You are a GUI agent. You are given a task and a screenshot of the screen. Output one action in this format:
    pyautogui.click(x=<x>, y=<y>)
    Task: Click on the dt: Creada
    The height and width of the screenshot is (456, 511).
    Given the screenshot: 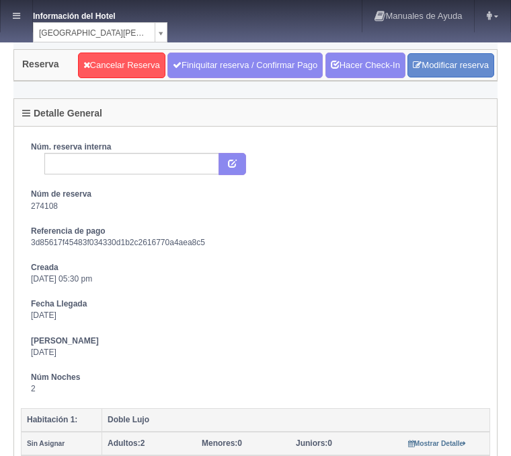 What is the action you would take?
    pyautogui.click(x=256, y=267)
    